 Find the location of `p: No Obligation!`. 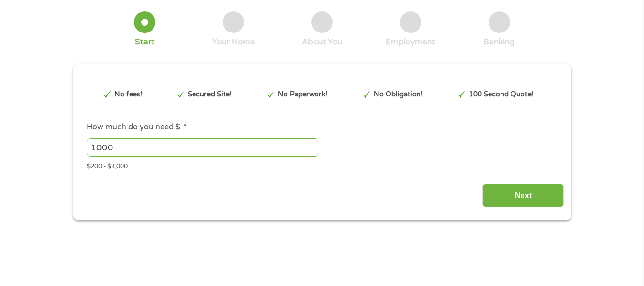

p: No Obligation! is located at coordinates (398, 94).